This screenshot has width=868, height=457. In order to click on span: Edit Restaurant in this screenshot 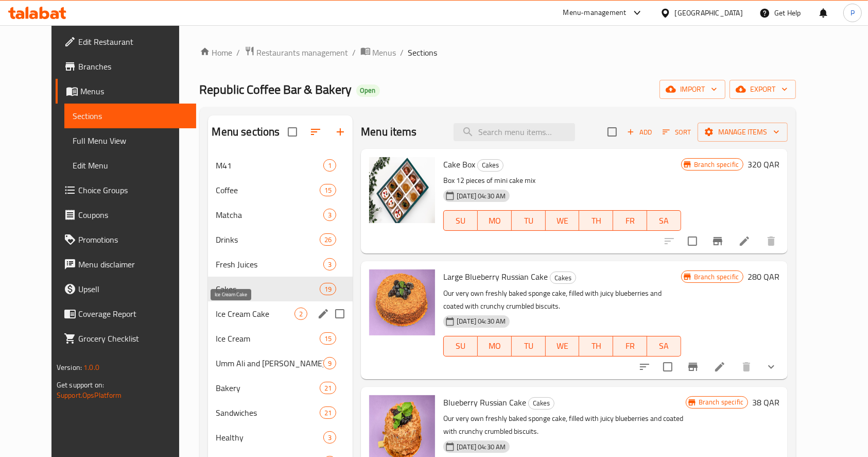, I will do `click(133, 42)`.